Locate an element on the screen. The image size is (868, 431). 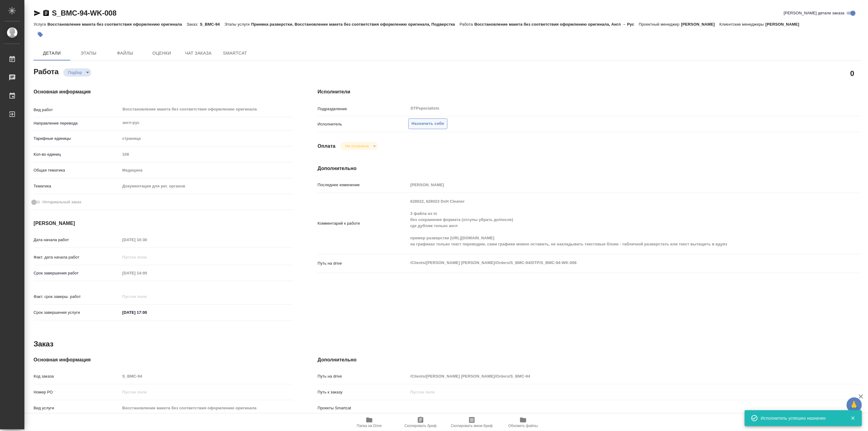
p: Направление перевода is located at coordinates (77, 123).